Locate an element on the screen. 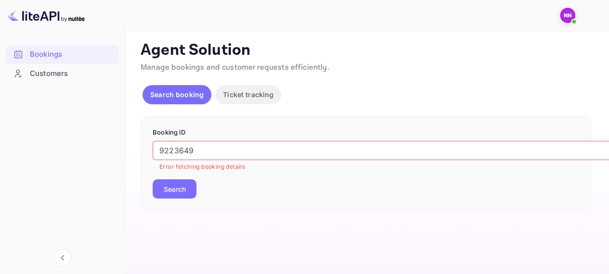 This screenshot has height=274, width=609. button: Search is located at coordinates (174, 189).